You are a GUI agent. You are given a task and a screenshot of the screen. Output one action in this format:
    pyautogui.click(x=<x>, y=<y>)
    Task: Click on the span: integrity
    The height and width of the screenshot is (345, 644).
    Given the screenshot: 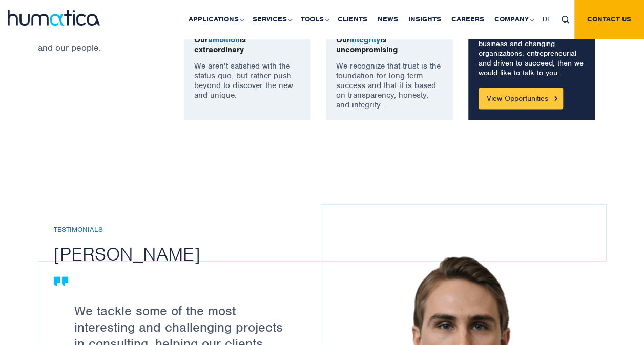 What is the action you would take?
    pyautogui.click(x=365, y=40)
    